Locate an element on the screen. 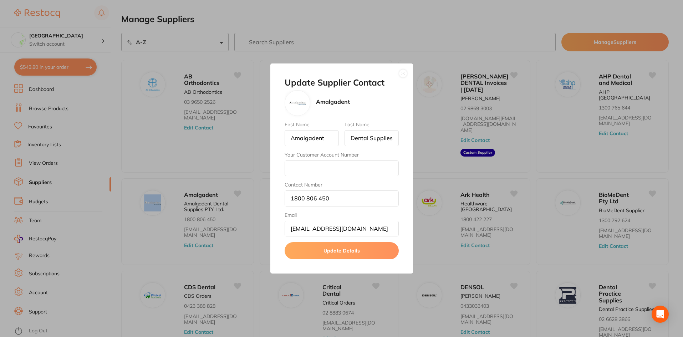  label: First Name is located at coordinates (312, 124).